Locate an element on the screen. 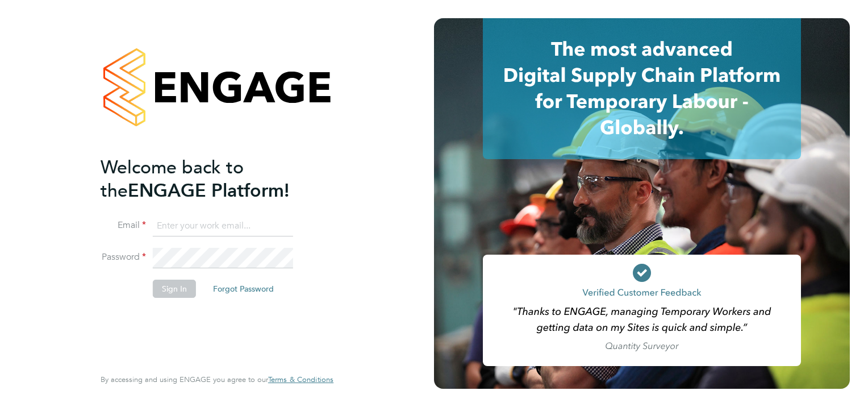 Image resolution: width=868 pixels, height=407 pixels. label: Password is located at coordinates (123, 257).